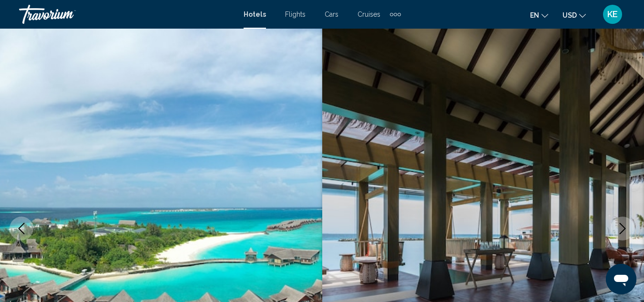 This screenshot has width=644, height=302. What do you see at coordinates (622, 228) in the screenshot?
I see `button: Next image` at bounding box center [622, 228].